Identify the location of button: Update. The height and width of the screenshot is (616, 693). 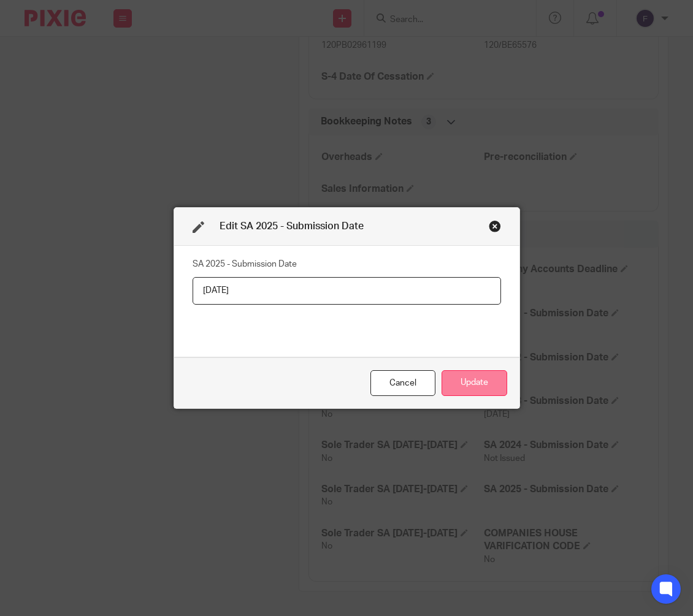
(474, 383).